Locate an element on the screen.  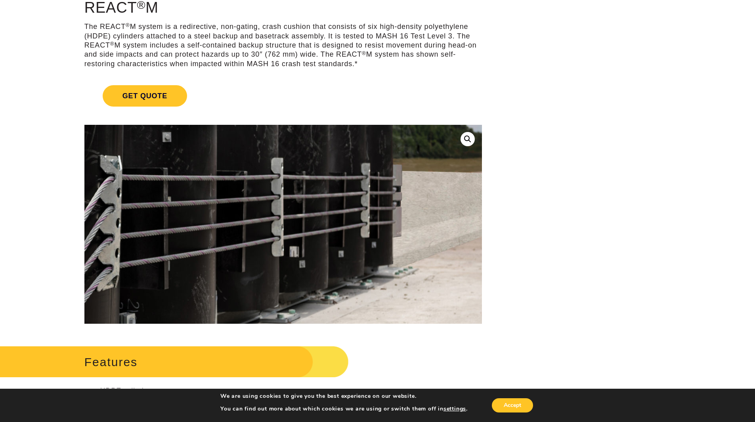
p: The REACT M system is a redirective, non-gating, crash cushion that consists of six high-density ... is located at coordinates (283, 45).